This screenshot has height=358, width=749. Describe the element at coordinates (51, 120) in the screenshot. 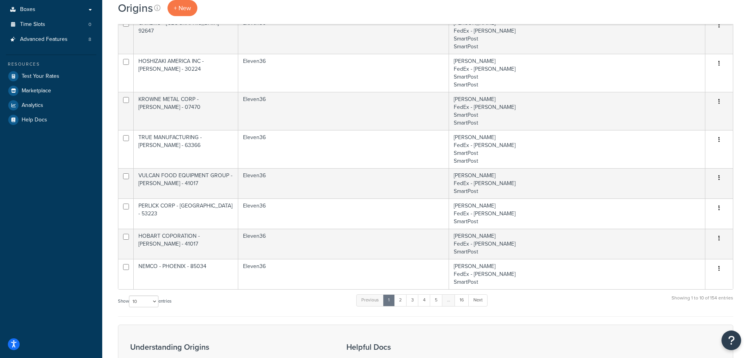

I see `li: Help Docs` at that location.